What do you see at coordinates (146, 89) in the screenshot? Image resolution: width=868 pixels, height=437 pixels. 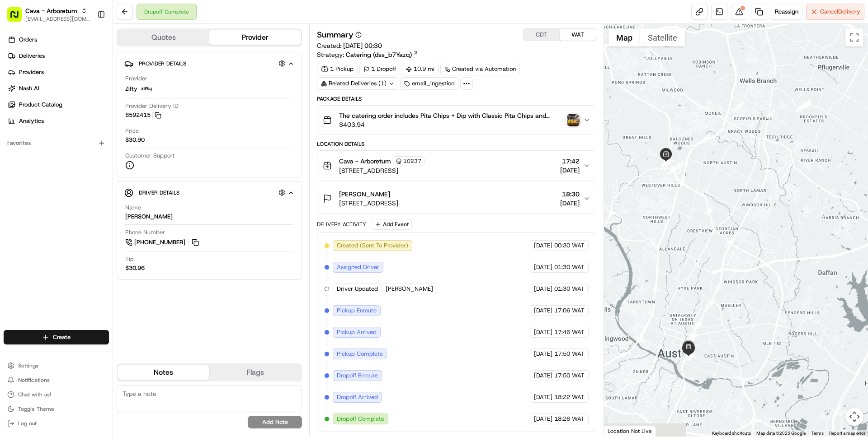 I see `img: zifty-logo-trans-sq.png` at bounding box center [146, 89].